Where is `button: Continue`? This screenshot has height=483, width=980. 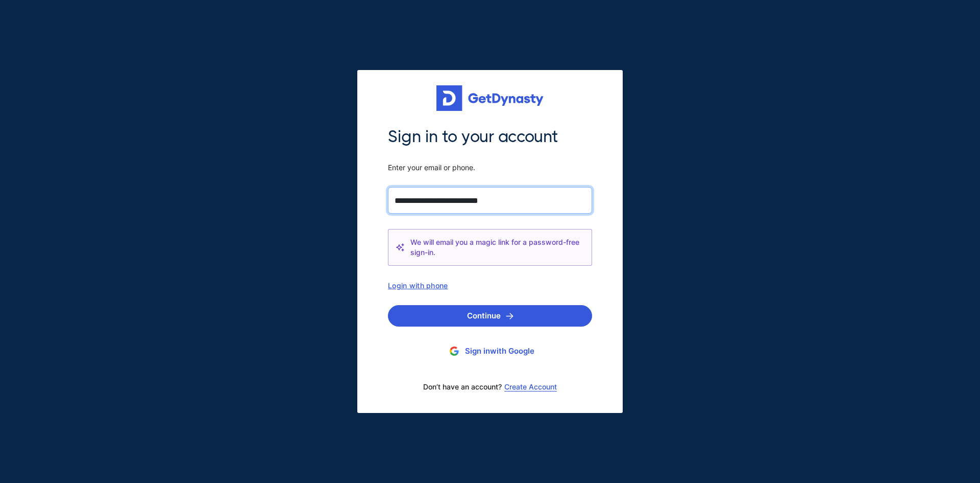 button: Continue is located at coordinates (490, 315).